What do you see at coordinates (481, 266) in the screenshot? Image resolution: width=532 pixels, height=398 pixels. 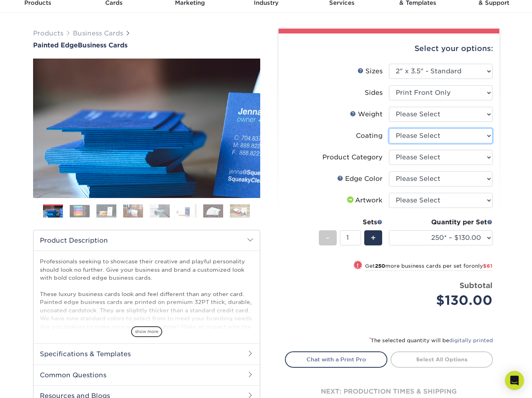 I see `span: only` at bounding box center [481, 266].